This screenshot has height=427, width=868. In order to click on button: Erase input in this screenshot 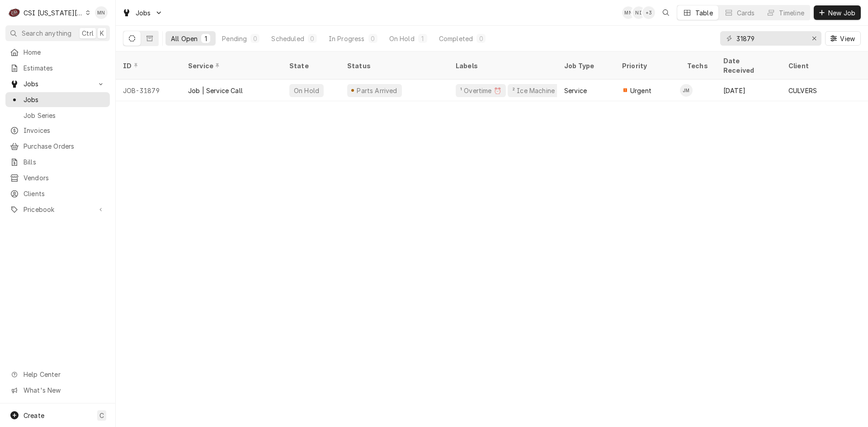, I will do `click(814, 38)`.